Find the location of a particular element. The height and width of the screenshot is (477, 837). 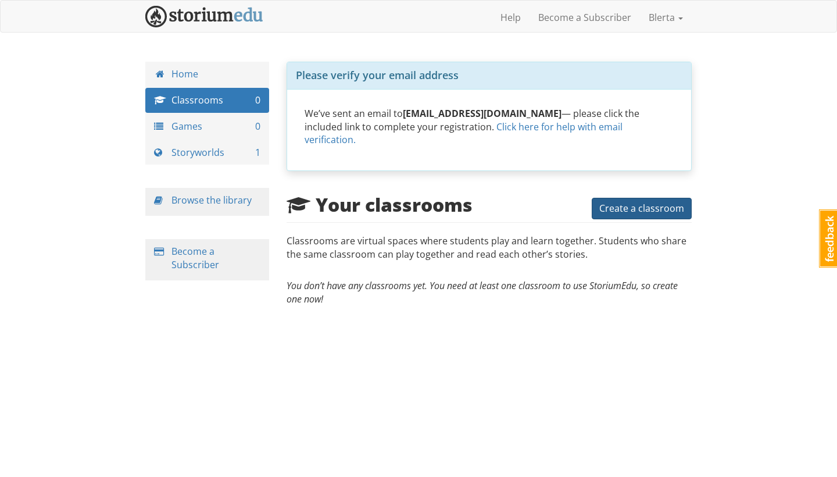

img: StoriumEDU is located at coordinates (204, 16).